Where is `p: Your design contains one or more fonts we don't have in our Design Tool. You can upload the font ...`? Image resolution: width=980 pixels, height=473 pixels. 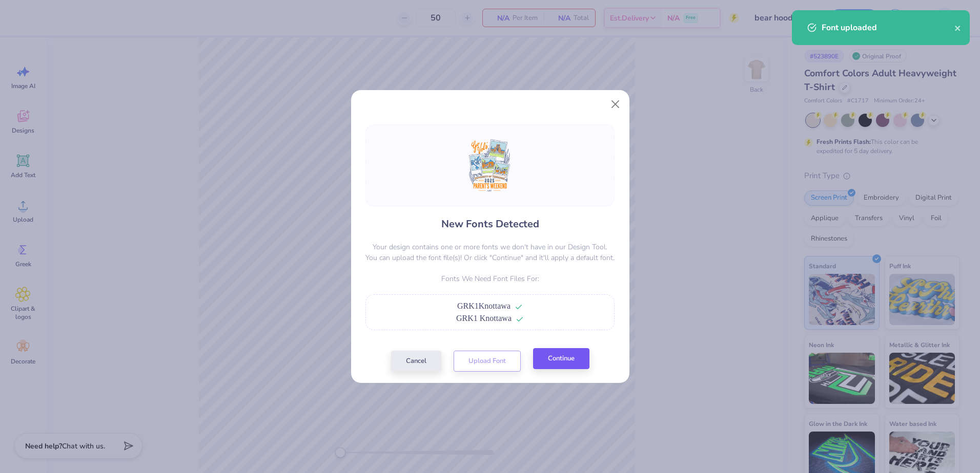 p: Your design contains one or more fonts we don't have in our Design Tool. You can upload the font ... is located at coordinates (490, 253).